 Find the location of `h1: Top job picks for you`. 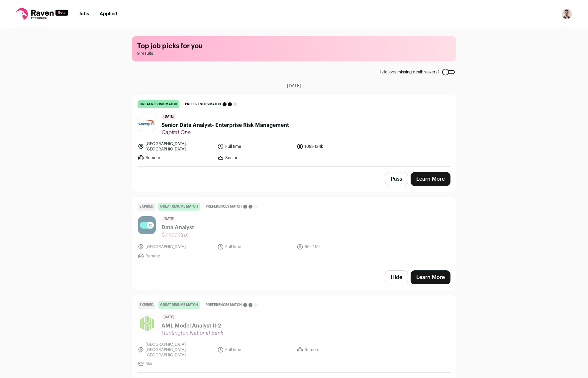

h1: Top job picks for you is located at coordinates (294, 46).